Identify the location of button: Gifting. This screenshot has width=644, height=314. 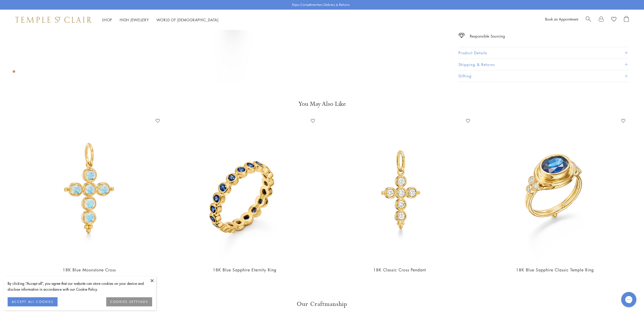
(544, 76).